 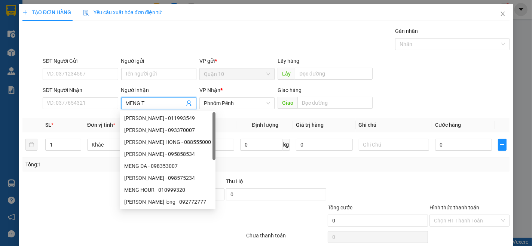 What do you see at coordinates (168, 202) in the screenshot?
I see `div: sok meng long - 092772777` at bounding box center [168, 202].